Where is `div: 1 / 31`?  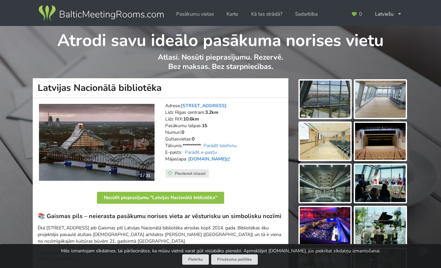
div: 1 / 31 is located at coordinates (145, 176).